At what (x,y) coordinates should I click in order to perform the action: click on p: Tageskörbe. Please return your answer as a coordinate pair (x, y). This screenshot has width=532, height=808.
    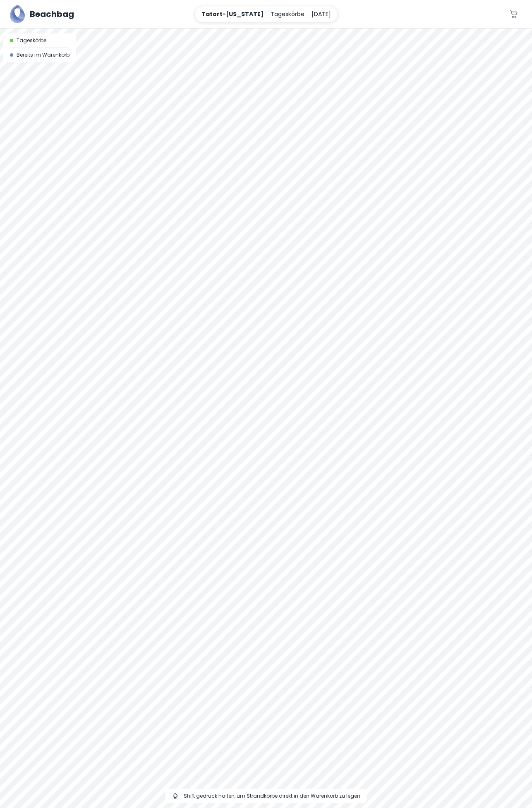
    Looking at the image, I should click on (287, 14).